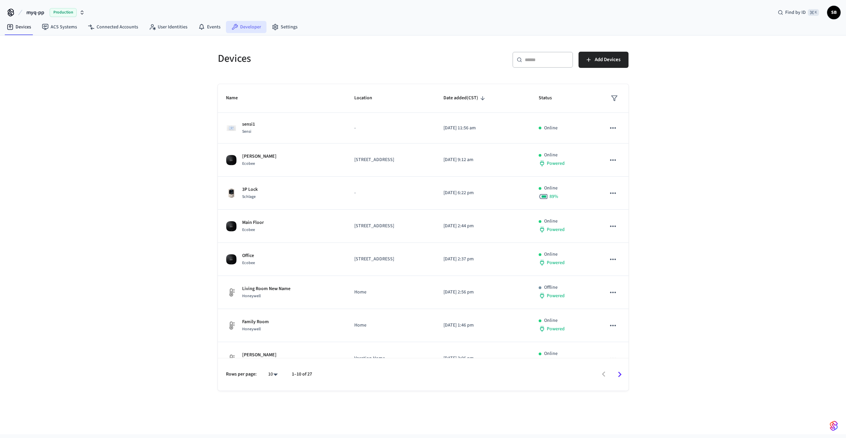 The width and height of the screenshot is (846, 438). What do you see at coordinates (249, 124) in the screenshot?
I see `p: sensi1` at bounding box center [249, 124].